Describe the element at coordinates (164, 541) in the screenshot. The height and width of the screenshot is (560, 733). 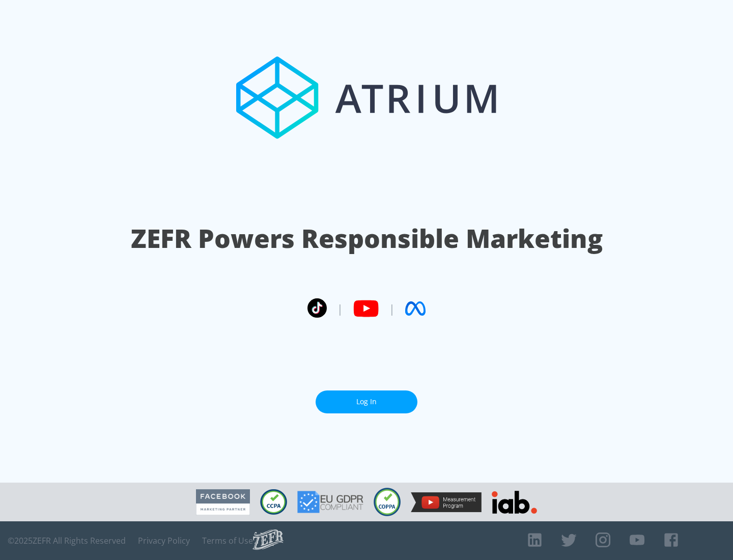
I see `a: Privacy Policy` at that location.